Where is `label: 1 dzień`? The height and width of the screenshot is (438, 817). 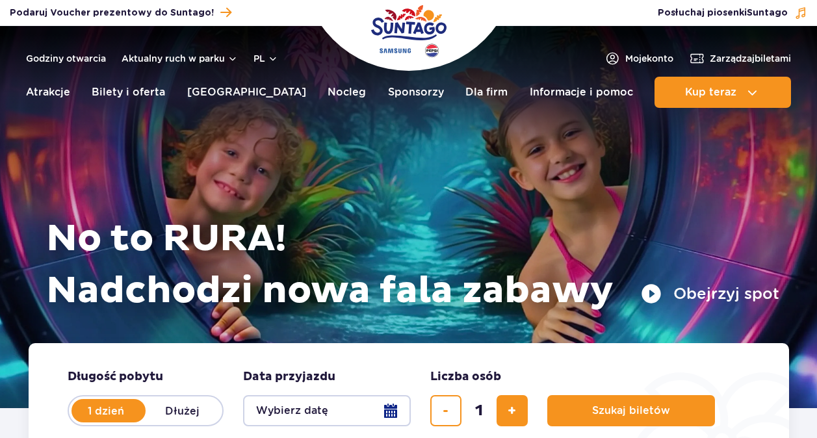
label: 1 dzień is located at coordinates (106, 411).